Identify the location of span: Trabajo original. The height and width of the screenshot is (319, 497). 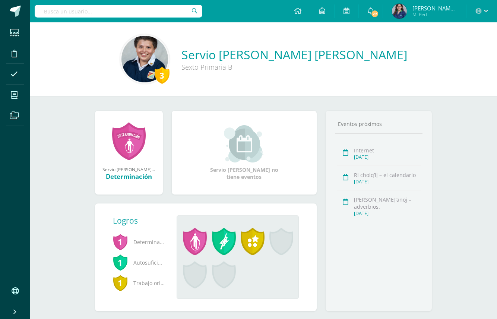
(139, 283).